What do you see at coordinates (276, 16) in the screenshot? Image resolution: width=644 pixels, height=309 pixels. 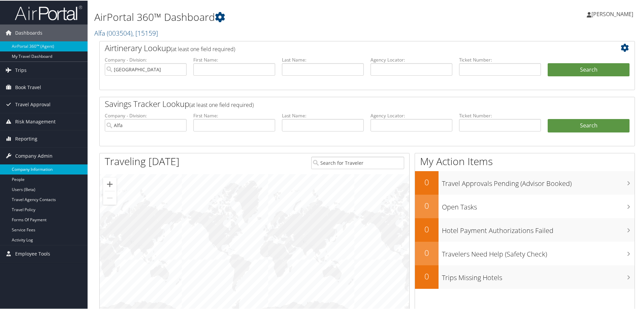 I see `h1: AirPortal 360™ Dashboard` at bounding box center [276, 16].